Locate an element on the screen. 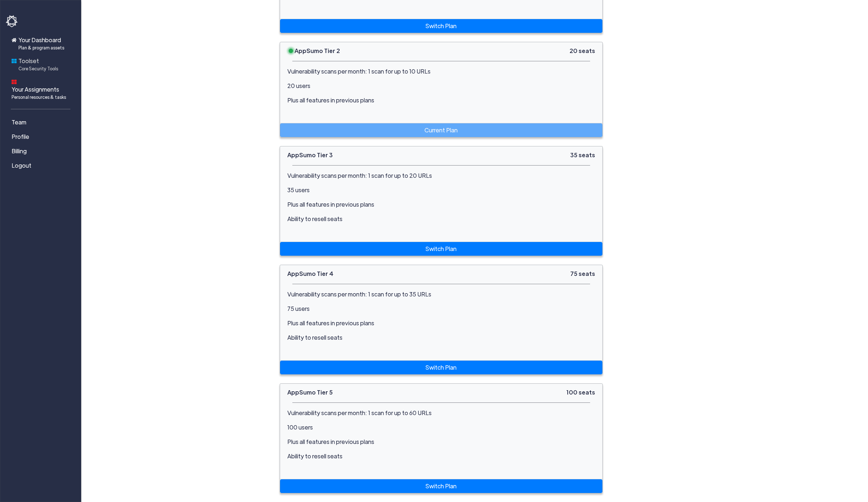  a: 35 seats is located at coordinates (582, 155).